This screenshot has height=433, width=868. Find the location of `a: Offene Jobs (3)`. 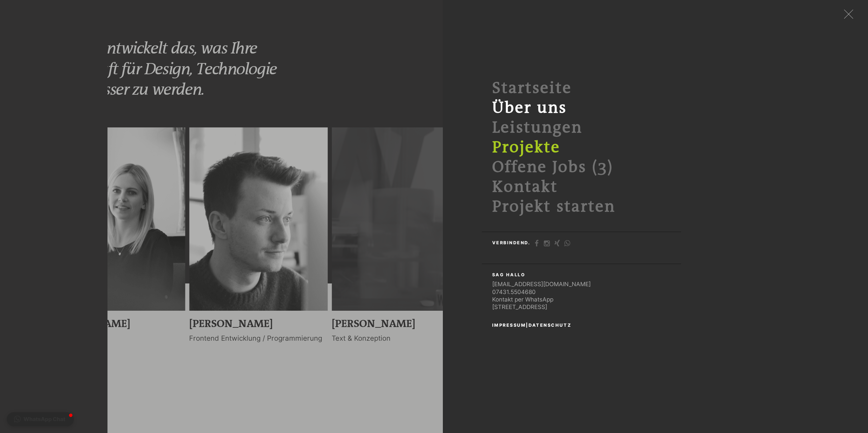

a: Offene Jobs (3) is located at coordinates (553, 167).